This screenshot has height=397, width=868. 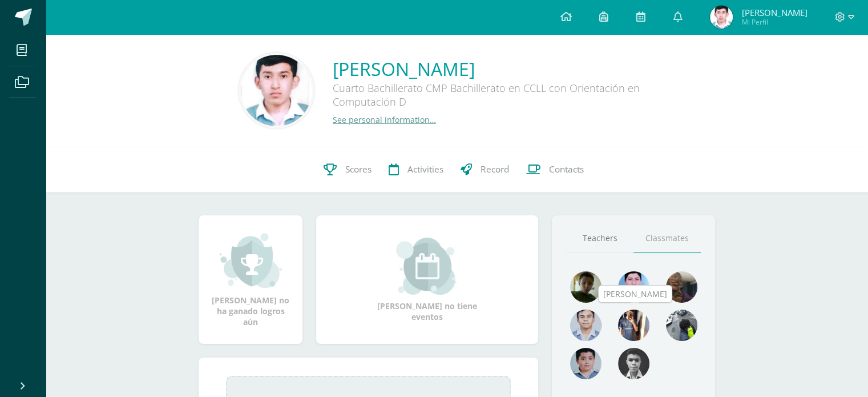 What do you see at coordinates (250, 260) in the screenshot?
I see `img: achievement_small.png` at bounding box center [250, 260].